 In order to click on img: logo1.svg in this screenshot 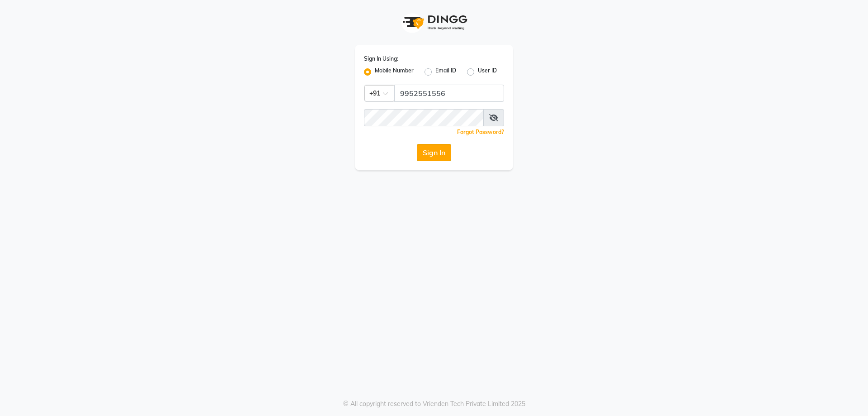, I will do `click(434, 22)`.